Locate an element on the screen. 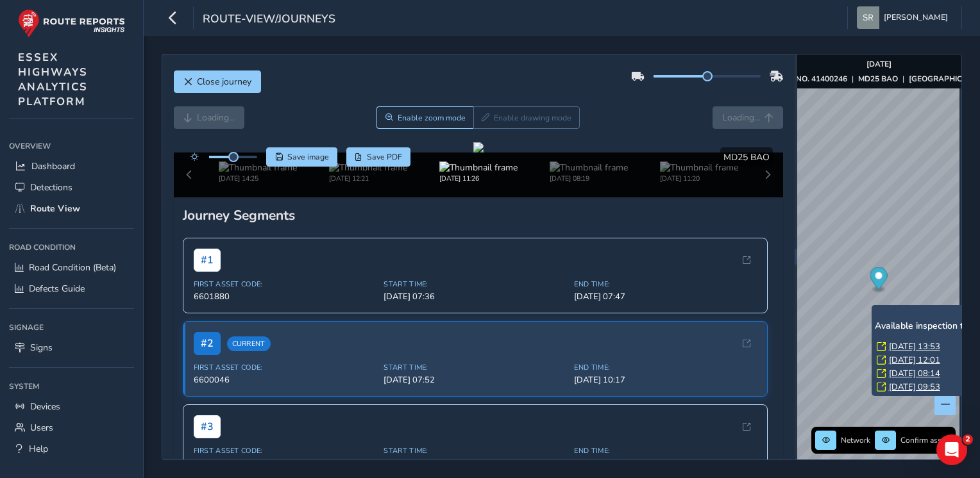 This screenshot has width=980, height=478. span: Help is located at coordinates (39, 449).